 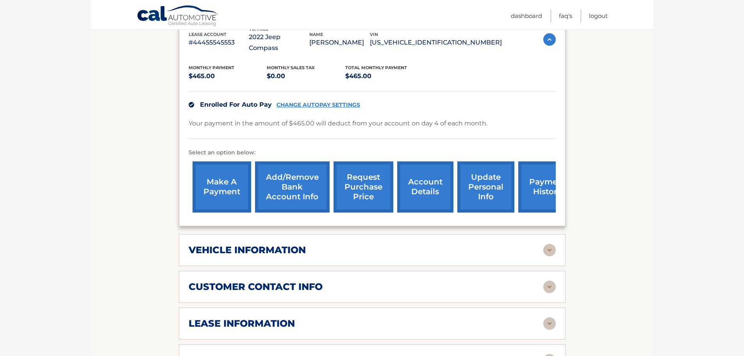 I want to click on span: name, so click(x=316, y=34).